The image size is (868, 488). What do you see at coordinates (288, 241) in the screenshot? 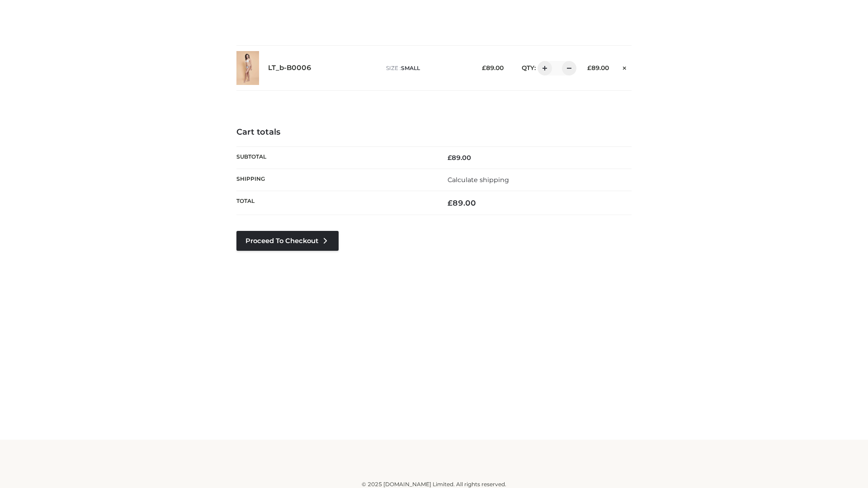
I see `a: Proceed to Checkout` at bounding box center [288, 241].